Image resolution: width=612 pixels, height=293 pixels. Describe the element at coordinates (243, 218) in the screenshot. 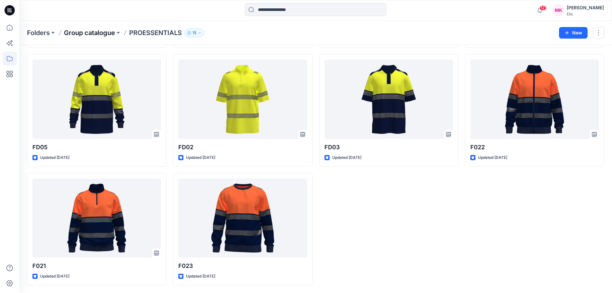

I see `a: F023` at that location.